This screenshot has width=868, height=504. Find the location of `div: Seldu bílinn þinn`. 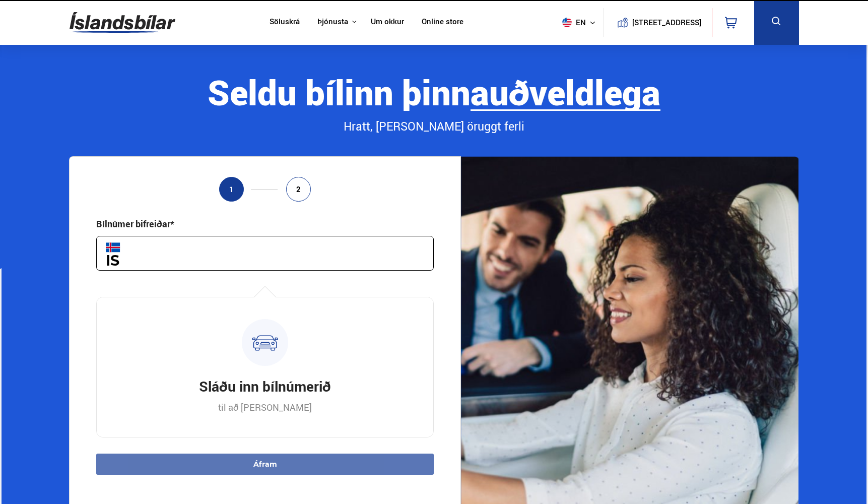

div: Seldu bílinn þinn is located at coordinates (433, 92).